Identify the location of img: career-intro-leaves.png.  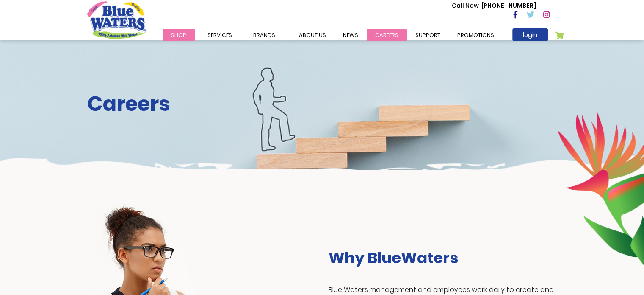
(600, 188).